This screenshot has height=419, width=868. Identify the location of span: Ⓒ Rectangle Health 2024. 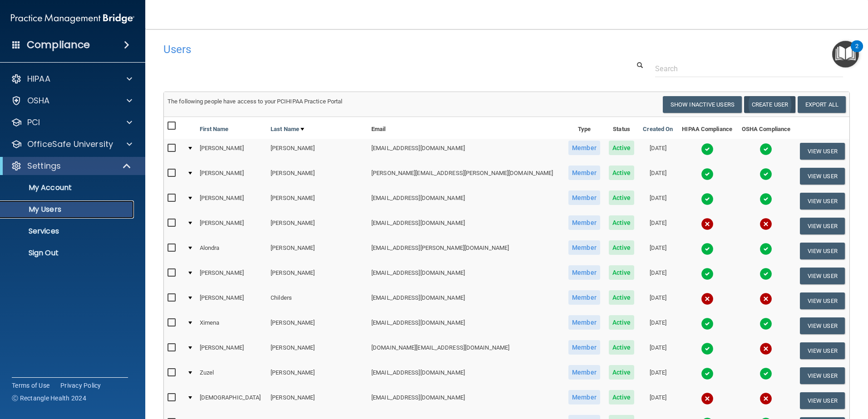
(49, 398).